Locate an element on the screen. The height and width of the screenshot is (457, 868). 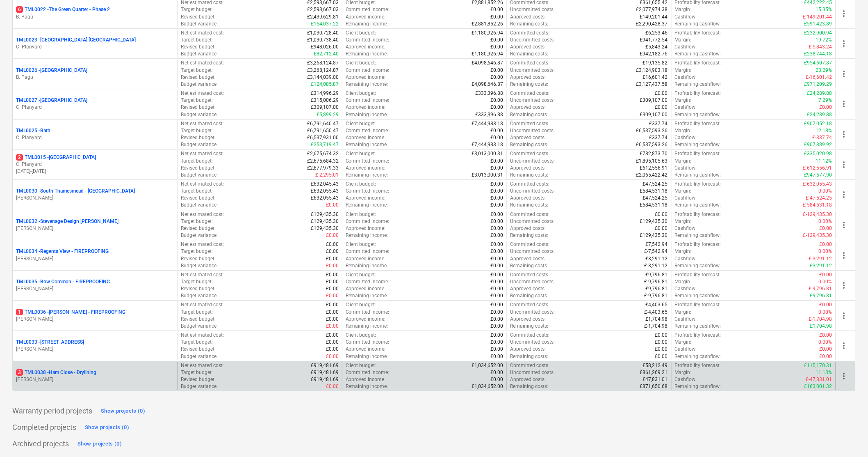
p: £5,843.24 is located at coordinates (657, 47).